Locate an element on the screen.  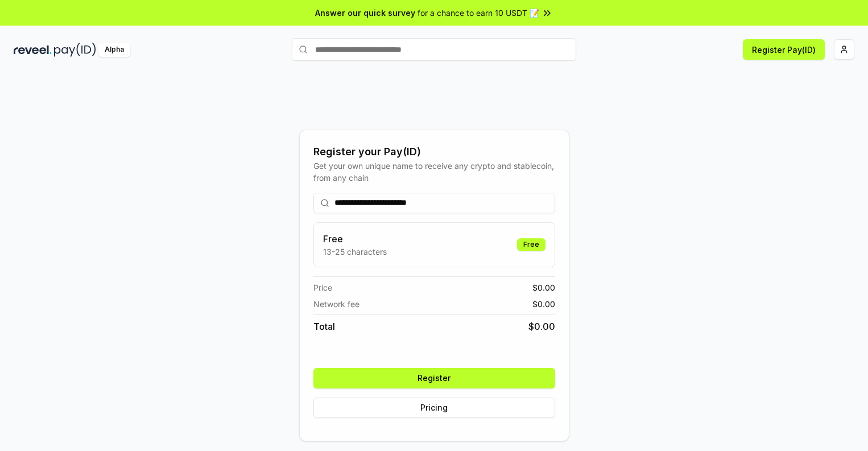
div: Get your own unique name to receive any crypto and stablecoin, from any chain is located at coordinates (434, 171).